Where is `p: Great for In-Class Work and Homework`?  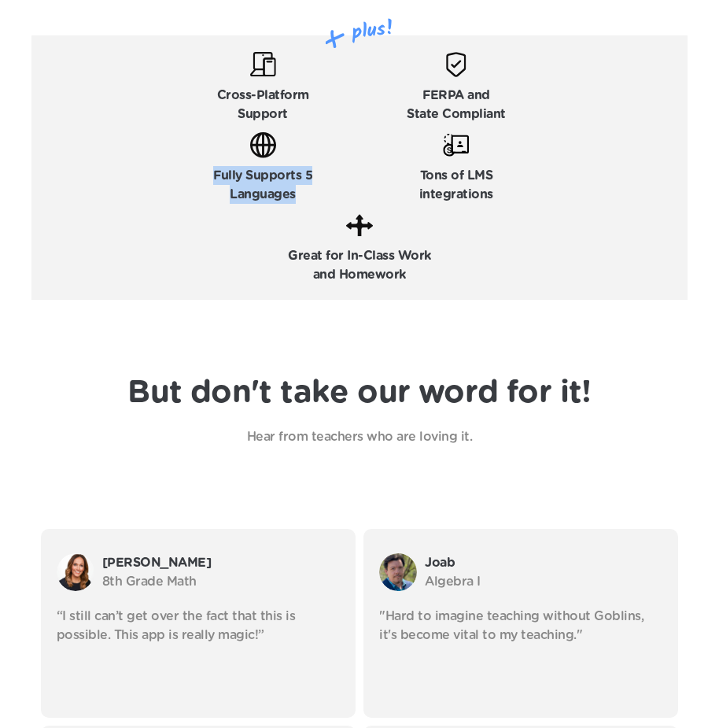
p: Great for In-Class Work and Homework is located at coordinates (360, 265).